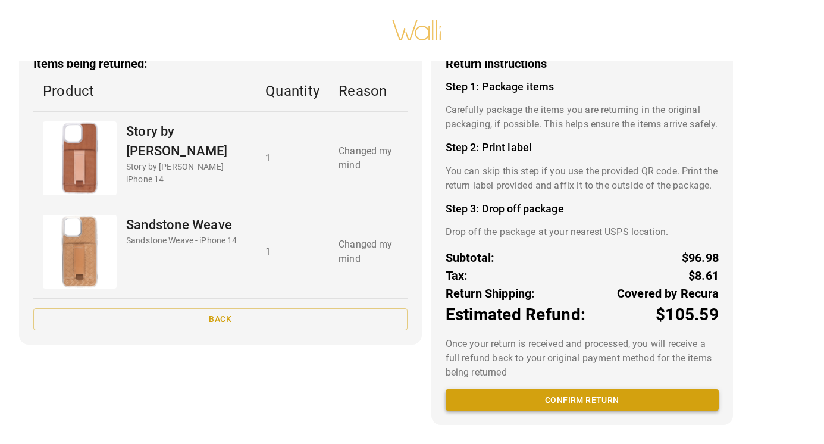 This screenshot has width=824, height=444. Describe the element at coordinates (704, 276) in the screenshot. I see `p: $8.61` at that location.